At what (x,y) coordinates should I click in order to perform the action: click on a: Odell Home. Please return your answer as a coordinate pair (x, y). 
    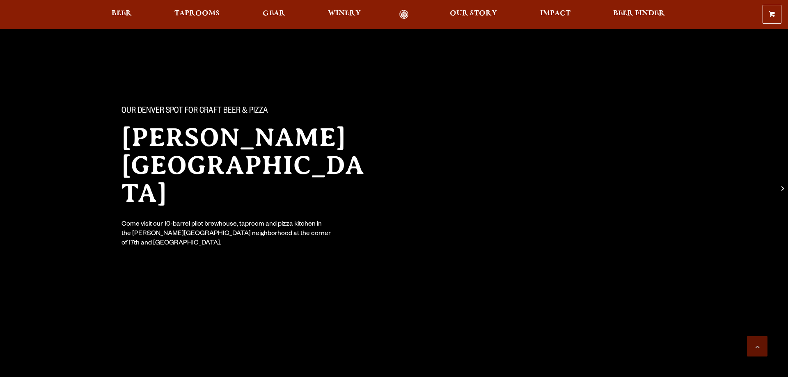
    Looking at the image, I should click on (404, 14).